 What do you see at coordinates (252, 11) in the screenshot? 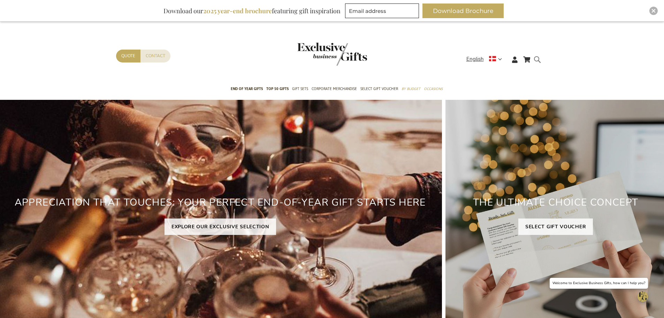
I see `div: Download our featuring gift inspiration` at bounding box center [252, 11].